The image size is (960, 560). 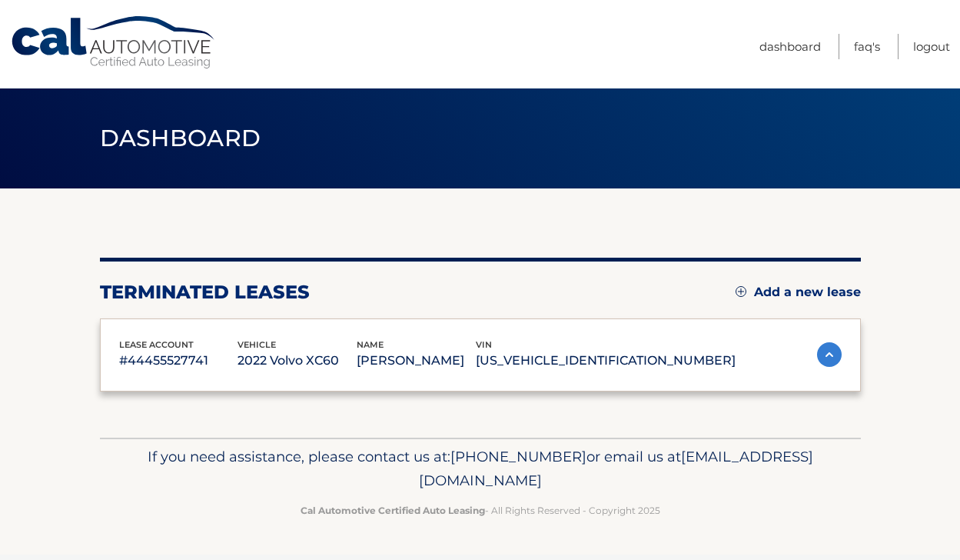 What do you see at coordinates (798, 293) in the screenshot?
I see `a: Add a new lease` at bounding box center [798, 293].